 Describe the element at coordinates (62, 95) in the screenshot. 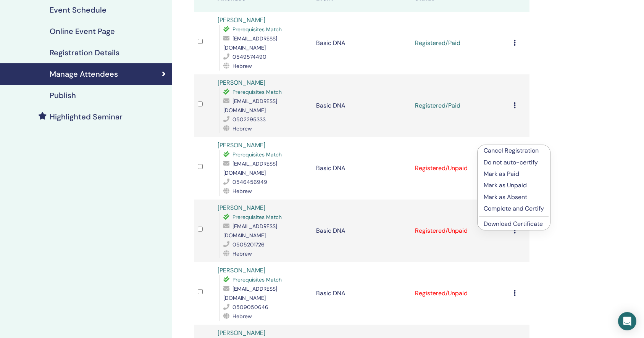

I see `h4: Publish` at that location.